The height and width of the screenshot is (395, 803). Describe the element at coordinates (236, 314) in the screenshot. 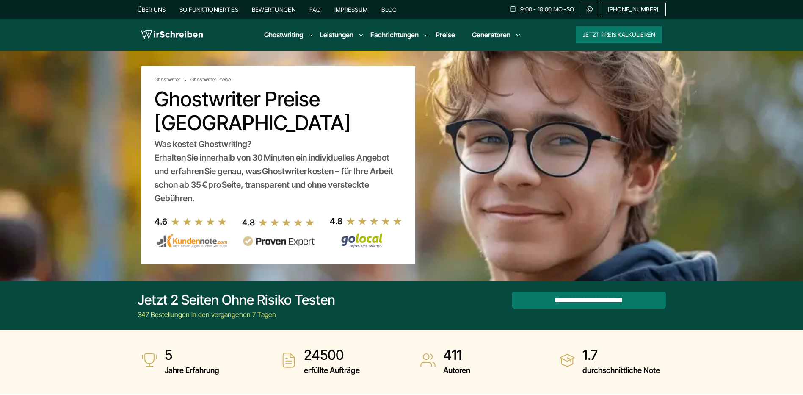

I see `div: 347 Bestellungen in den vergangenen 7 Tagen` at that location.